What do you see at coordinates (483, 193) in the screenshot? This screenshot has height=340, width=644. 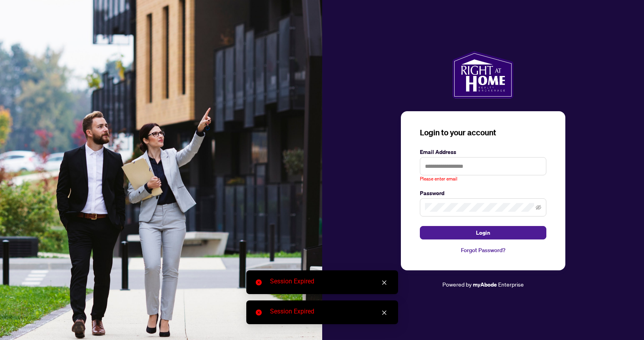 I see `label: Password` at bounding box center [483, 193].